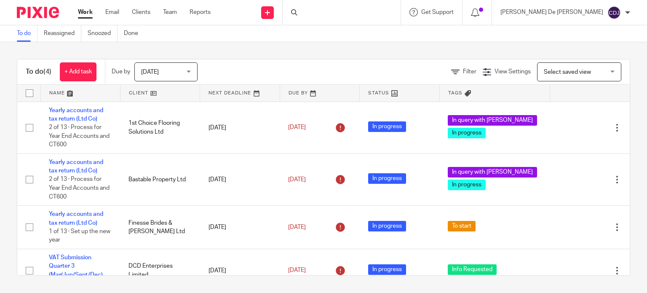  Describe the element at coordinates (85, 12) in the screenshot. I see `a: Work` at that location.